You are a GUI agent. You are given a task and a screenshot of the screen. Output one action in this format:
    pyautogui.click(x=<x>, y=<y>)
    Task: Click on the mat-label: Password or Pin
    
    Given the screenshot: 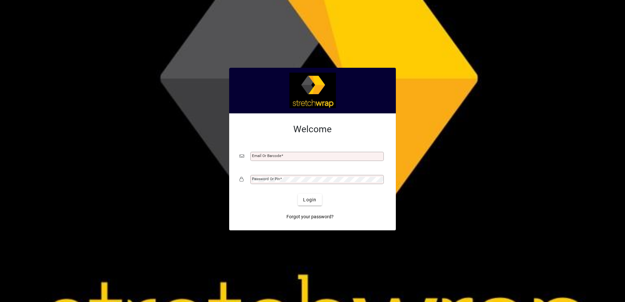 What is the action you would take?
    pyautogui.click(x=266, y=179)
    